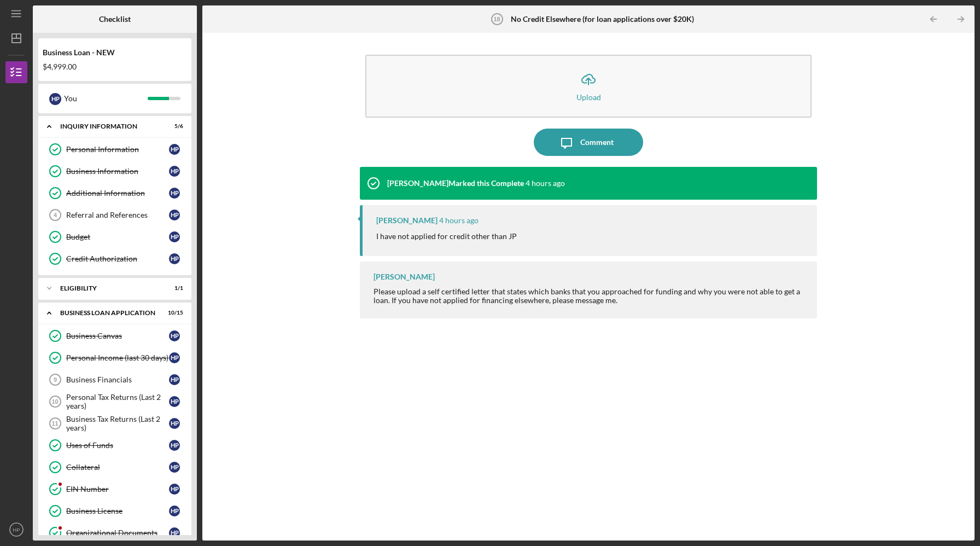  What do you see at coordinates (106, 99) in the screenshot?
I see `div: You` at bounding box center [106, 99].